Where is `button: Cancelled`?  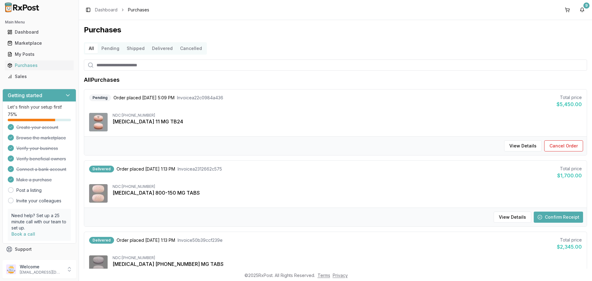
button: Cancelled is located at coordinates (191, 48).